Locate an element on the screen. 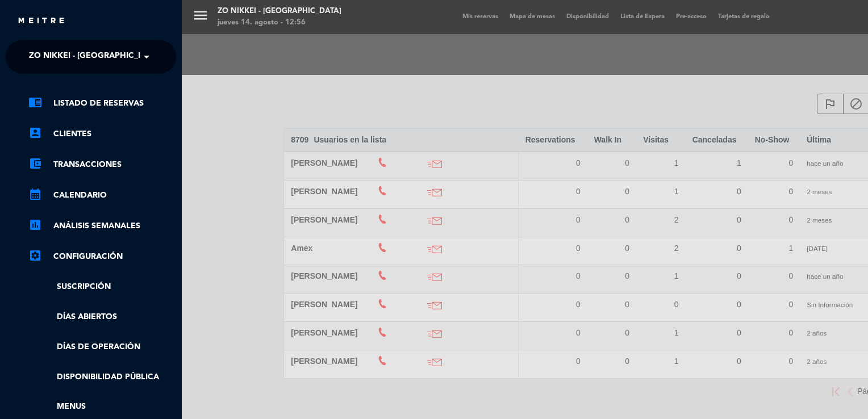 The height and width of the screenshot is (419, 868). a: Días abiertos is located at coordinates (102, 317).